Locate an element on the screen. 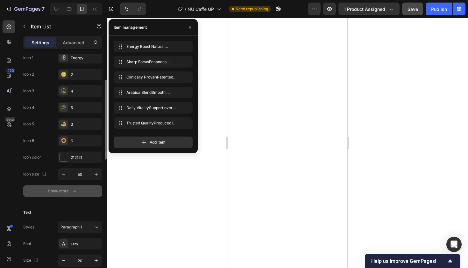 This screenshot has height=268, width=468. span: Add item is located at coordinates (158, 142).